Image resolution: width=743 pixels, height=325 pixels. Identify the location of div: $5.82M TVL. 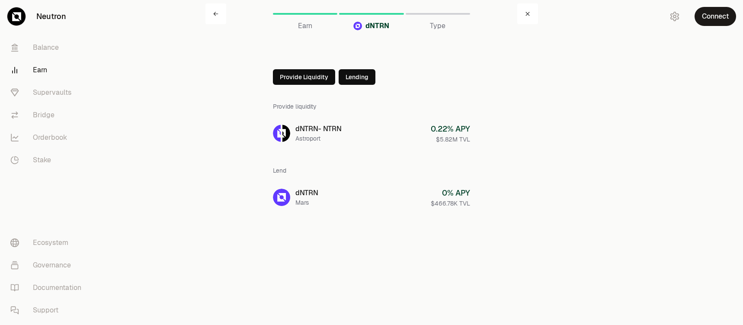
(450, 139).